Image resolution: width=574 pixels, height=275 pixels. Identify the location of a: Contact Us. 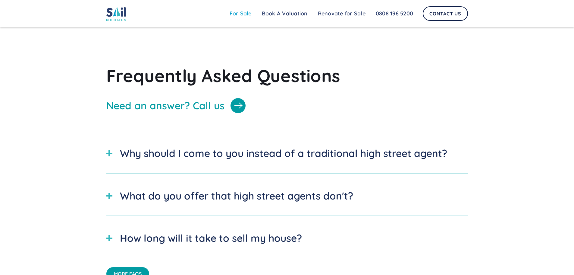
(445, 14).